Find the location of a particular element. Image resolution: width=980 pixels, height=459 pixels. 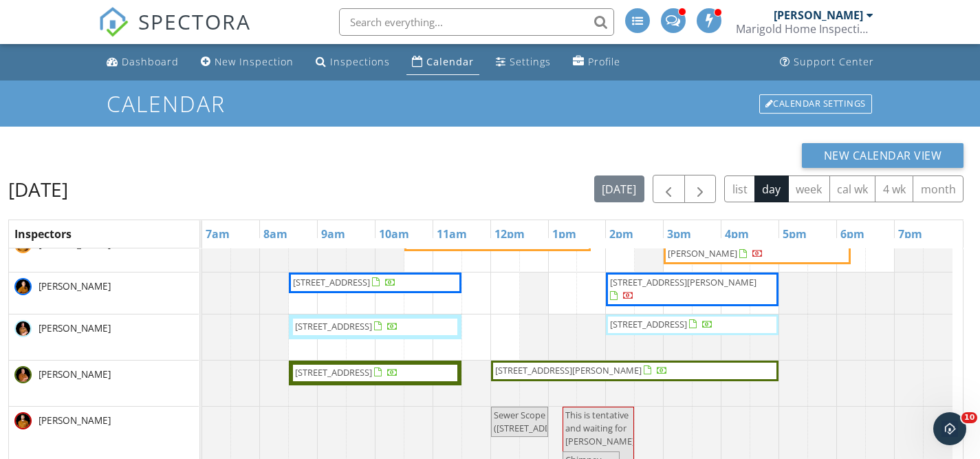

h1: Calendar is located at coordinates (490, 103).